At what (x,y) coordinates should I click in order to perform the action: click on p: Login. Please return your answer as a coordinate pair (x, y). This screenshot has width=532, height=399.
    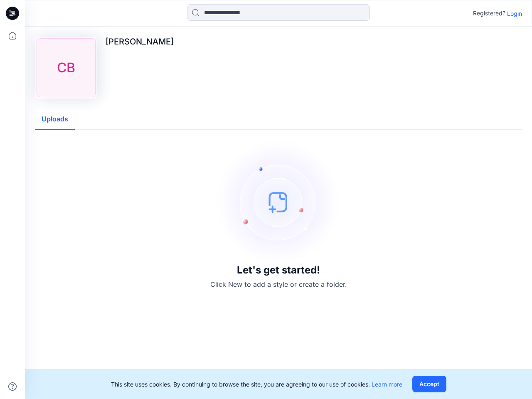
    Looking at the image, I should click on (515, 14).